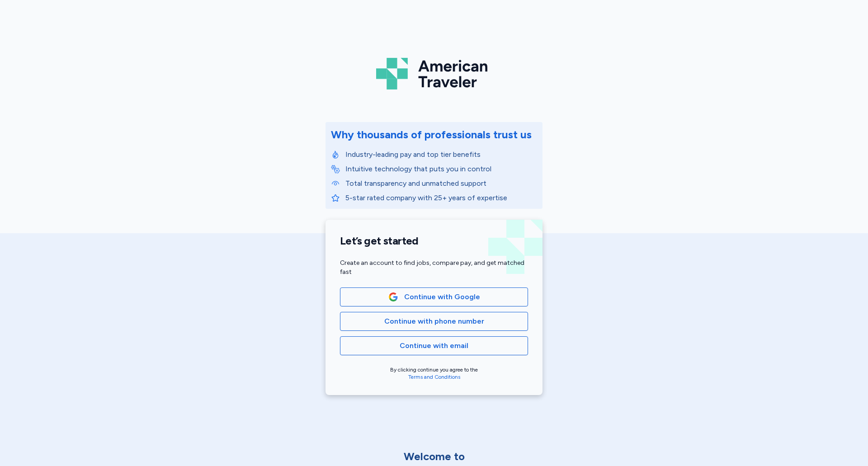  Describe the element at coordinates (434, 376) in the screenshot. I see `a: Terms and Conditions` at that location.